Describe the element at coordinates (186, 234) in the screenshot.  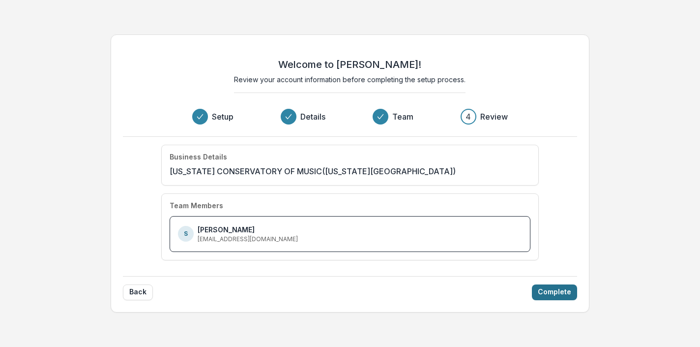
I see `p: S` at that location.